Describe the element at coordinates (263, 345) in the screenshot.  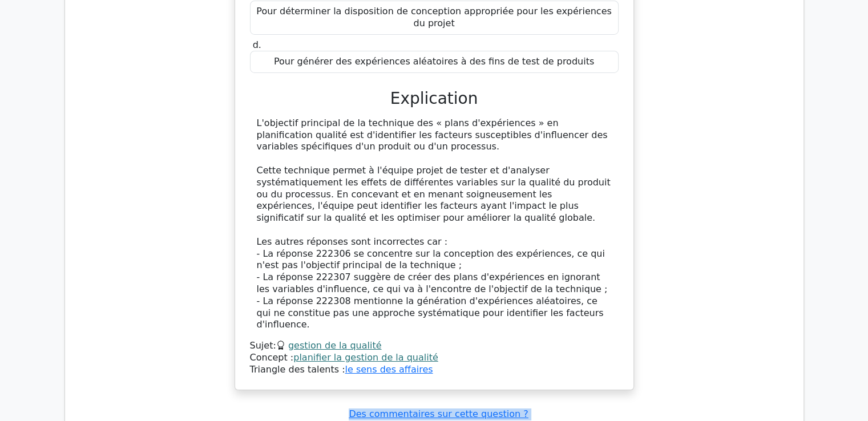
I see `font: Sujet:` at that location.